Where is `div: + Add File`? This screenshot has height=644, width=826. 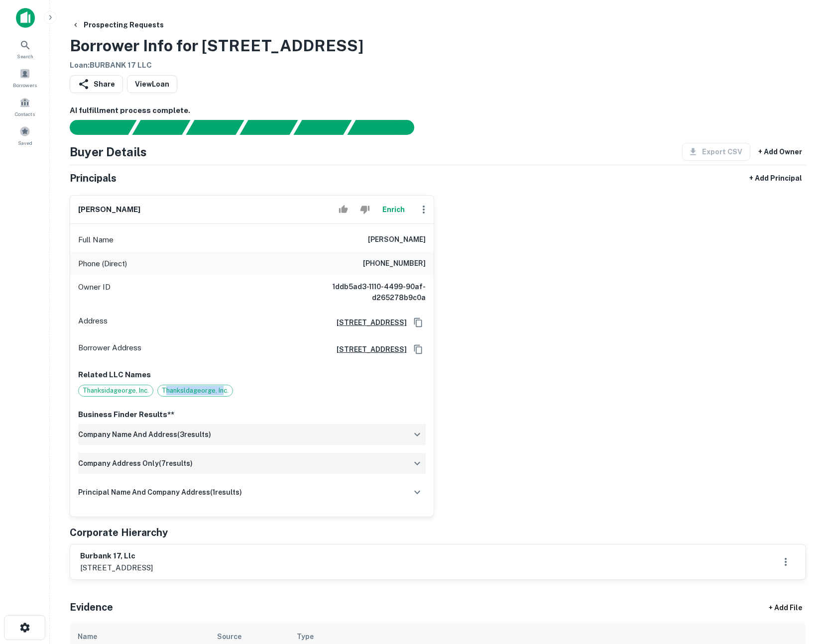 div: + Add File is located at coordinates (785, 608).